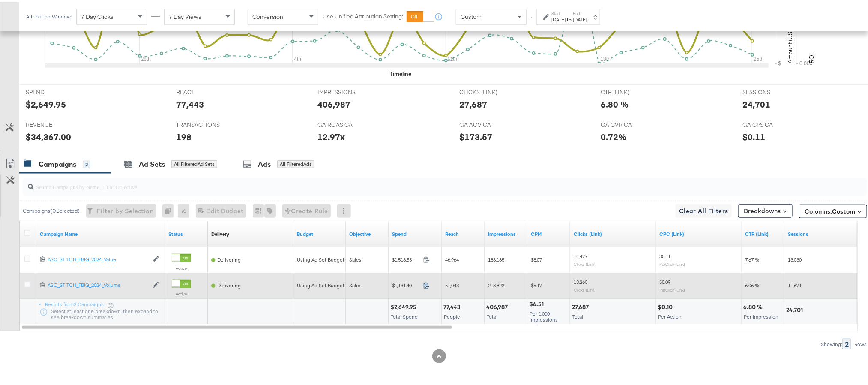 Image resolution: width=868 pixels, height=385 pixels. Describe the element at coordinates (666, 305) in the screenshot. I see `div: $0.10` at that location.